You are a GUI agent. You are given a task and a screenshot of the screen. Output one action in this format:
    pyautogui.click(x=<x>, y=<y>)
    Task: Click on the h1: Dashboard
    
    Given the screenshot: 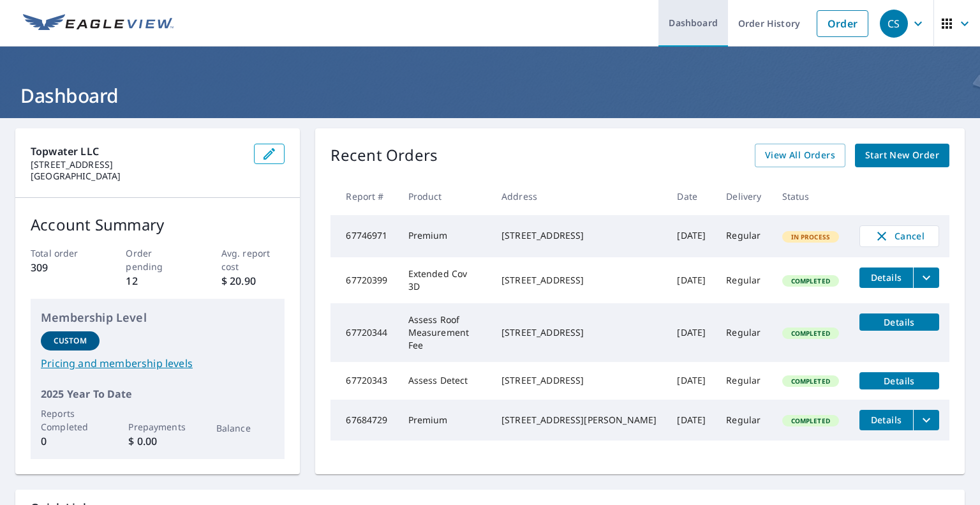 What is the action you would take?
    pyautogui.click(x=490, y=95)
    